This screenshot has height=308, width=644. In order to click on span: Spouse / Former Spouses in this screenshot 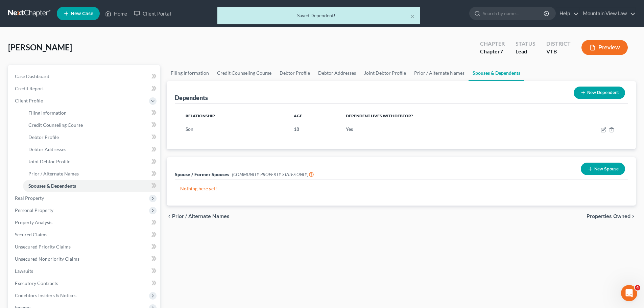, I will do `click(202, 174)`.